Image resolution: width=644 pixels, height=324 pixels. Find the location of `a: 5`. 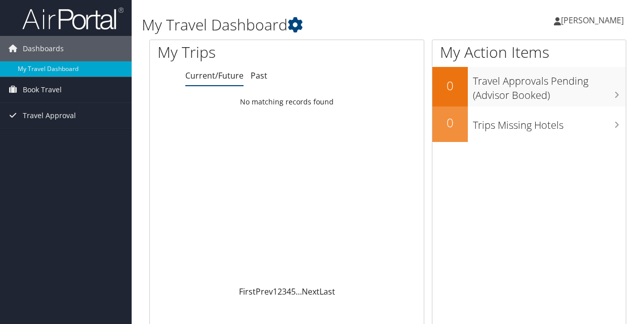

a: 5 is located at coordinates (293, 291).